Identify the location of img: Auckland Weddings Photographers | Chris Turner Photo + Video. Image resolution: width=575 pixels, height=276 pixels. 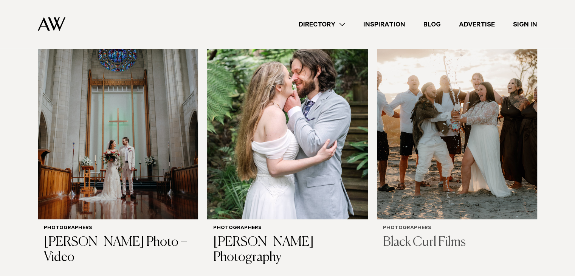
(118, 112).